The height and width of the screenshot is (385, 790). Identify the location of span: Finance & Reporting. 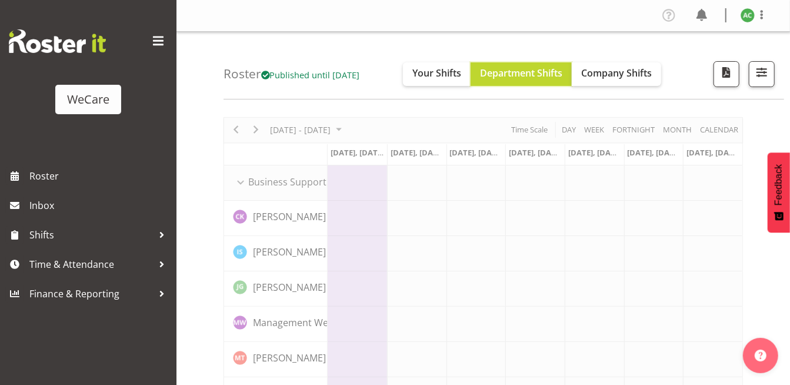
(91, 294).